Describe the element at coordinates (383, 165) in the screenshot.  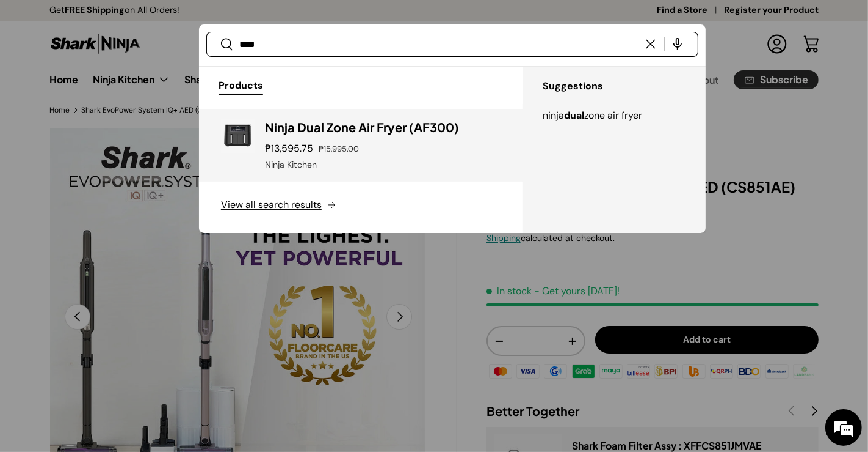
I see `div: Ninja Kitchen` at that location.